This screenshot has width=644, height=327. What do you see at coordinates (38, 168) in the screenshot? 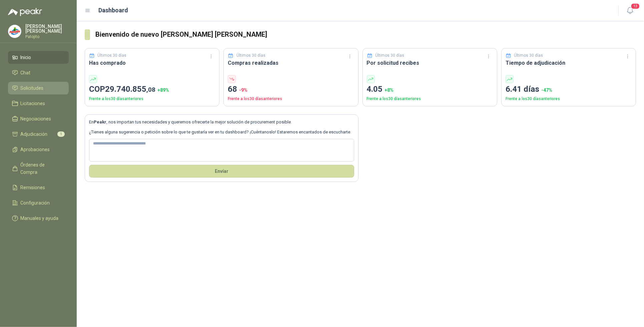
I see `a: Órdenes de Compra` at bounding box center [38, 168].